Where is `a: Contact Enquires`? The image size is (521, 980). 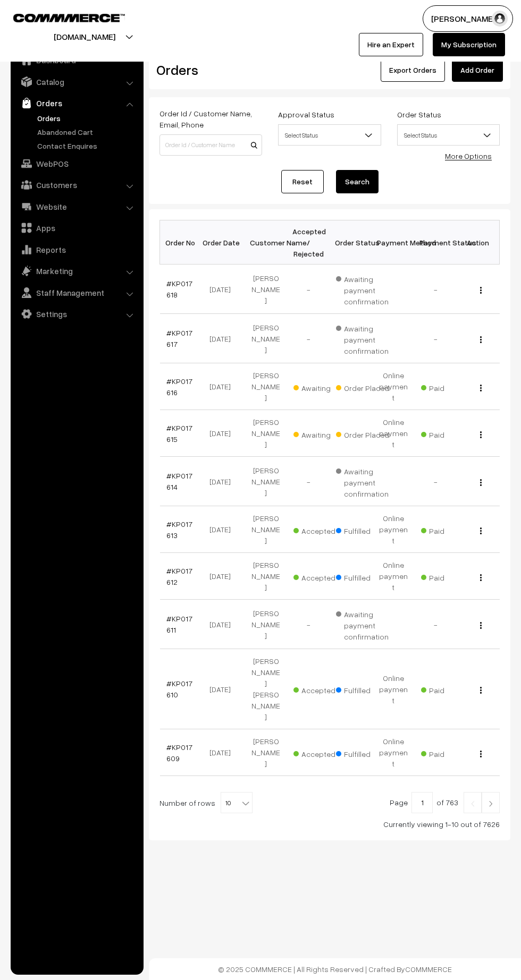
a: Contact Enquires is located at coordinates (87, 146).